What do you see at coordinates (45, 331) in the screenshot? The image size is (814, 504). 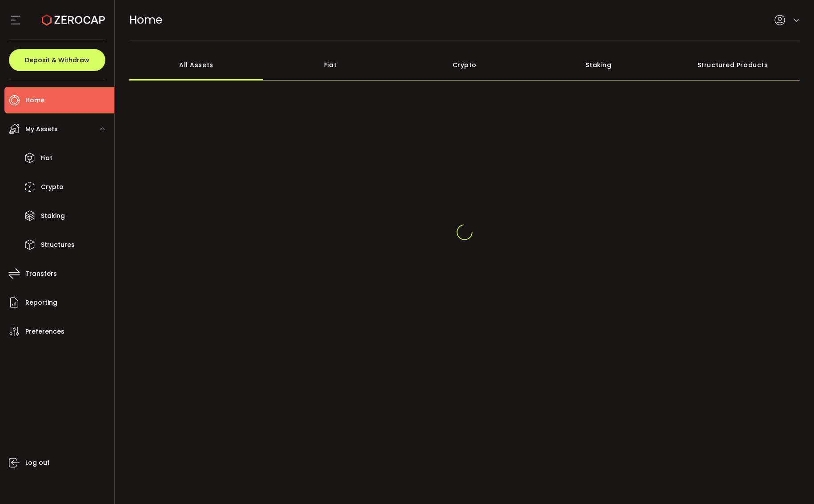 I see `span: Preferences` at bounding box center [45, 331].